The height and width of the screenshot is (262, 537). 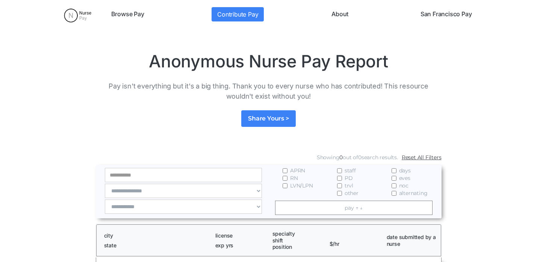 What do you see at coordinates (298, 247) in the screenshot?
I see `h1: position` at bounding box center [298, 247].